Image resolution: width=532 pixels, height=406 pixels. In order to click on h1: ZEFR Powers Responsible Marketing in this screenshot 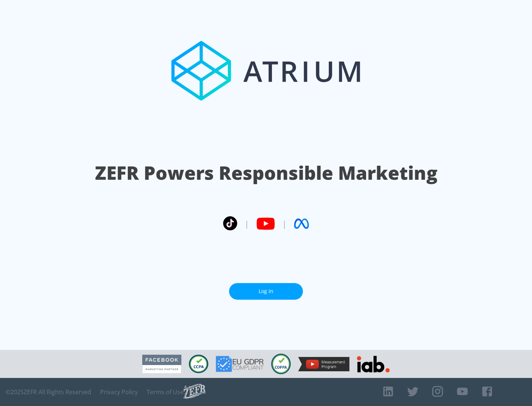, I will do `click(266, 173)`.